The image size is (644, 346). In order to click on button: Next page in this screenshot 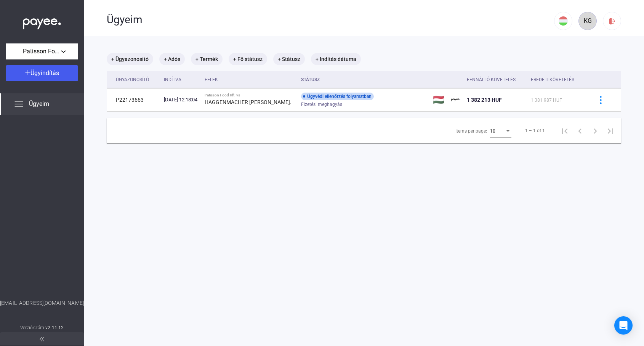, I will do `click(595, 131)`.